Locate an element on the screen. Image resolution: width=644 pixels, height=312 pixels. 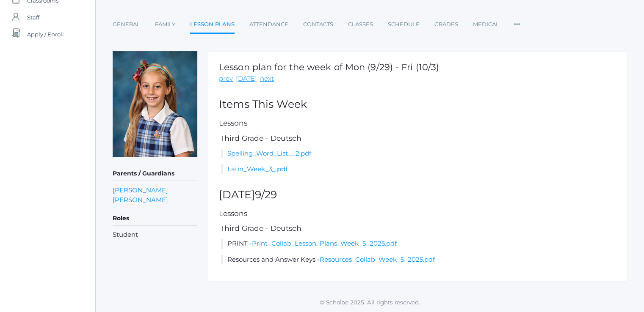
a: General is located at coordinates (126, 24).